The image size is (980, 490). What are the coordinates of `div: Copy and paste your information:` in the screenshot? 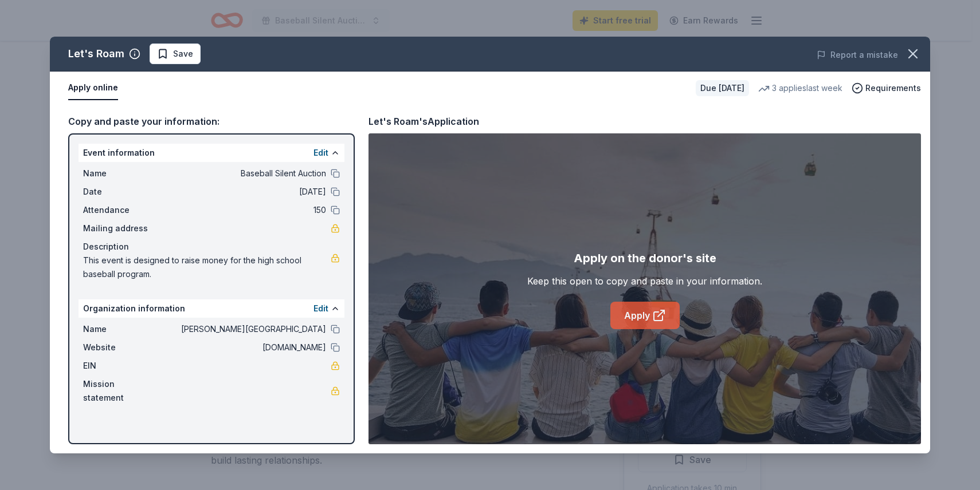 It's located at (212, 122).